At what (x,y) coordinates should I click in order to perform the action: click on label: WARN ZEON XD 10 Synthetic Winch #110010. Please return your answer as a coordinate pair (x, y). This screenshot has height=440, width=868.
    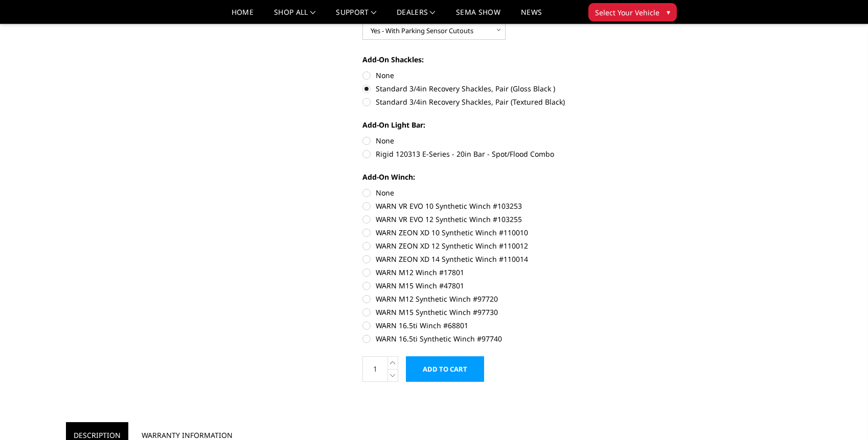
    Looking at the image, I should click on (504, 232).